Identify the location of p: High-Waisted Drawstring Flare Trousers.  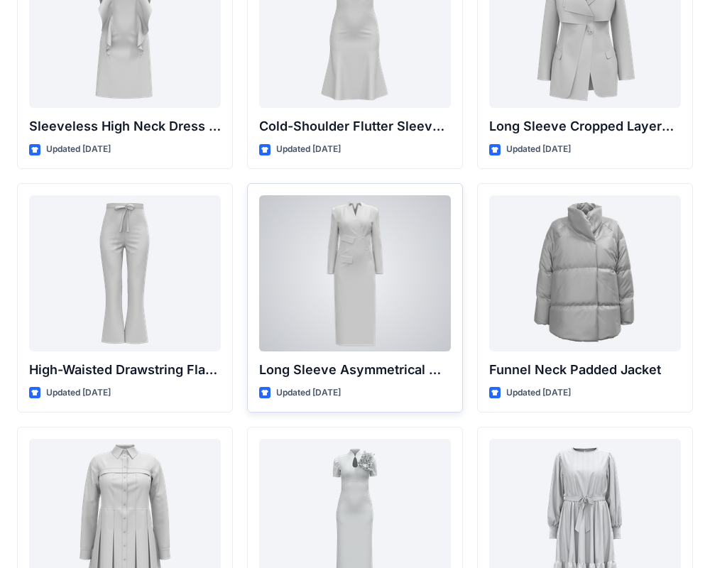
(125, 370).